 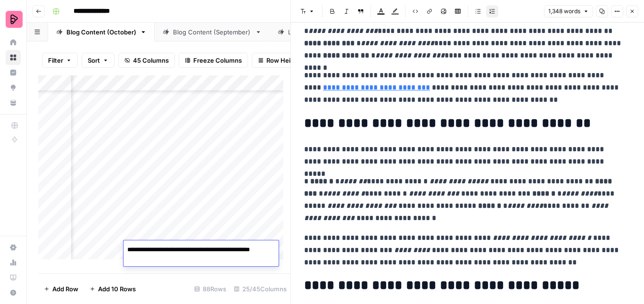 What do you see at coordinates (283, 60) in the screenshot?
I see `span: Row Height` at bounding box center [283, 60].